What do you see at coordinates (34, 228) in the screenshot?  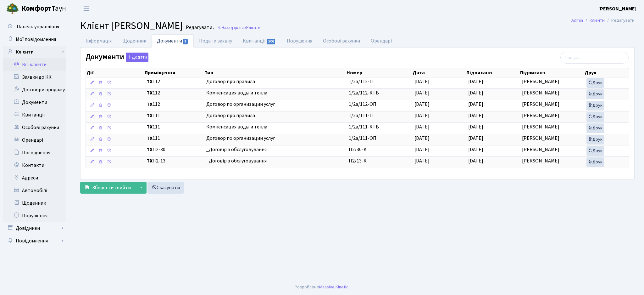 I see `a: Довідники` at bounding box center [34, 228].